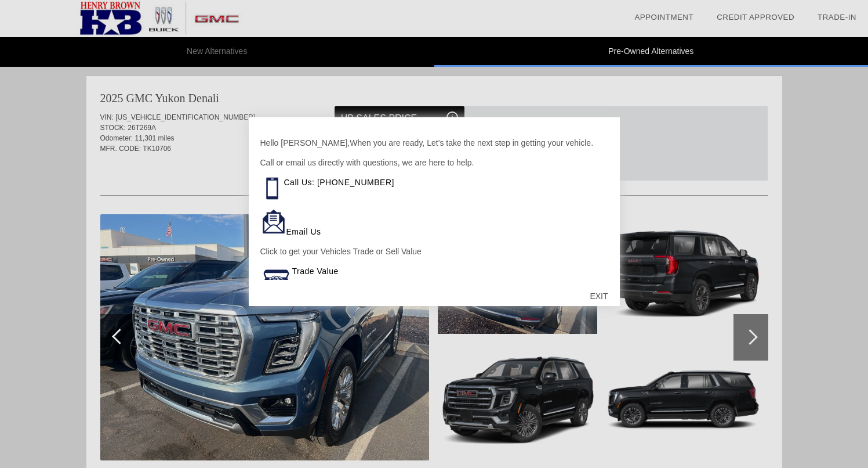 The height and width of the screenshot is (468, 868). I want to click on a: Trade Value, so click(316, 271).